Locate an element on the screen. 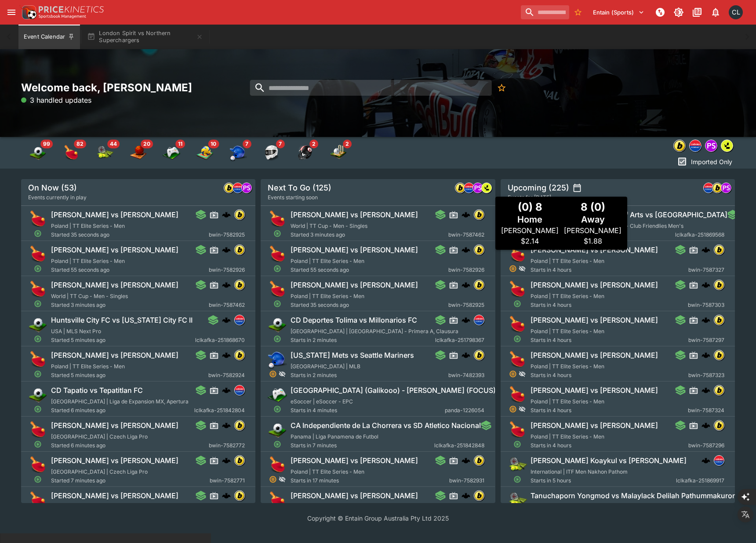 The width and height of the screenshot is (756, 543). span: bwin-7582924 is located at coordinates (227, 375).